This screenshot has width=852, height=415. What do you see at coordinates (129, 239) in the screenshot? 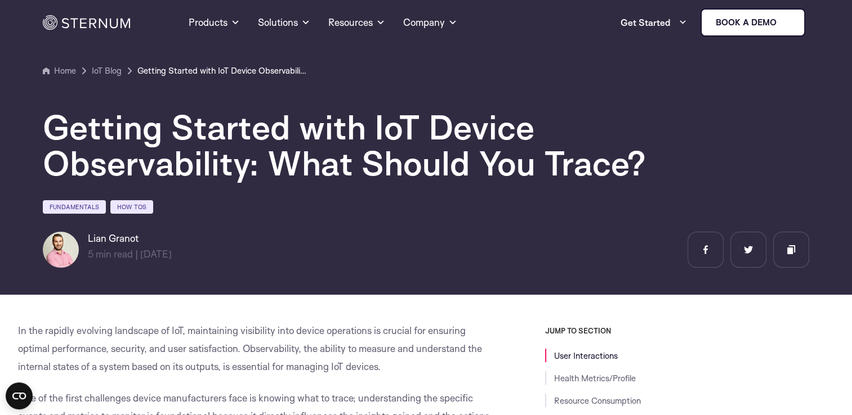
I see `h6: Lian Granot` at bounding box center [129, 239].